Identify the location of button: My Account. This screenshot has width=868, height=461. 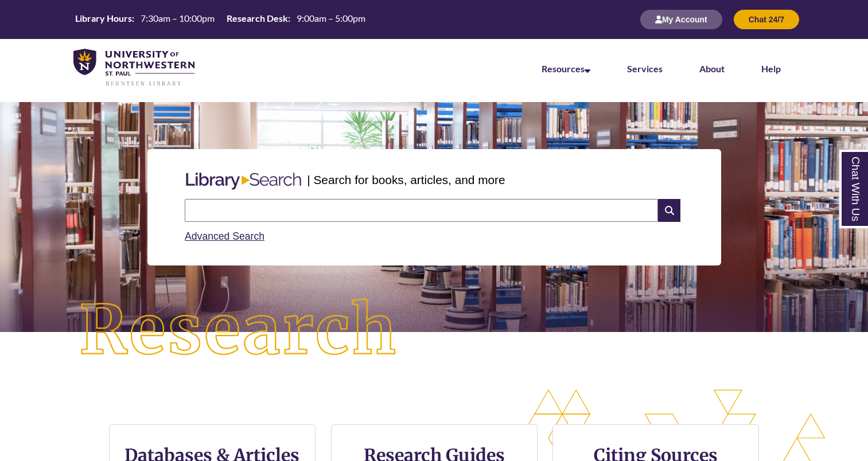
(681, 19).